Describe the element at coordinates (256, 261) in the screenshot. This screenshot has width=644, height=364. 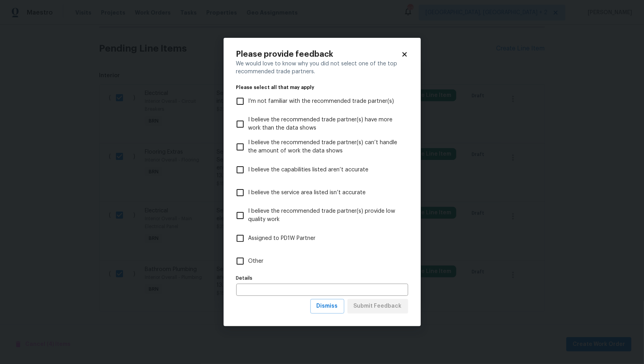
I see `span: Other` at that location.